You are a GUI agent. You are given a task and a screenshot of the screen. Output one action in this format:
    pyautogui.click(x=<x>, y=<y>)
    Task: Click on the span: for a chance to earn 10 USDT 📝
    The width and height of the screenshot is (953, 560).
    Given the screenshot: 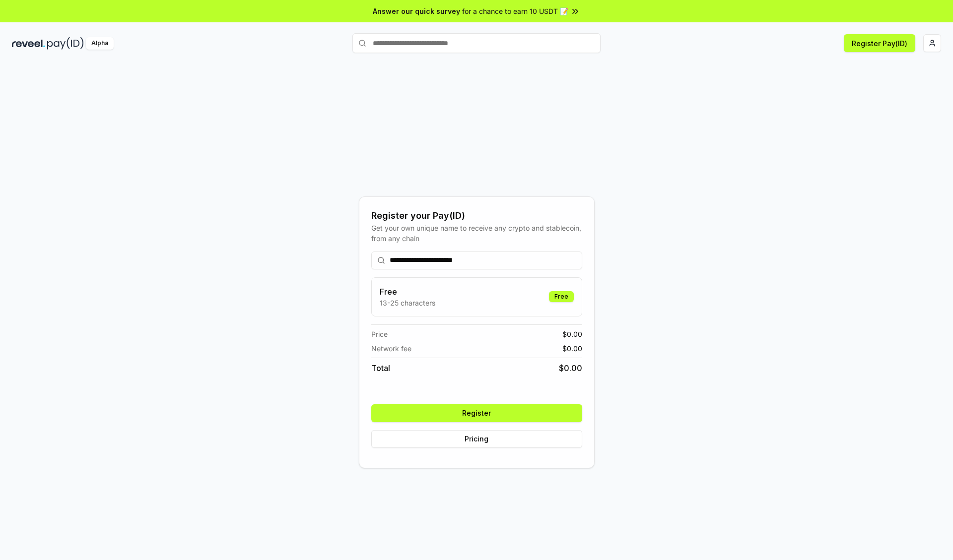 What is the action you would take?
    pyautogui.click(x=516, y=11)
    